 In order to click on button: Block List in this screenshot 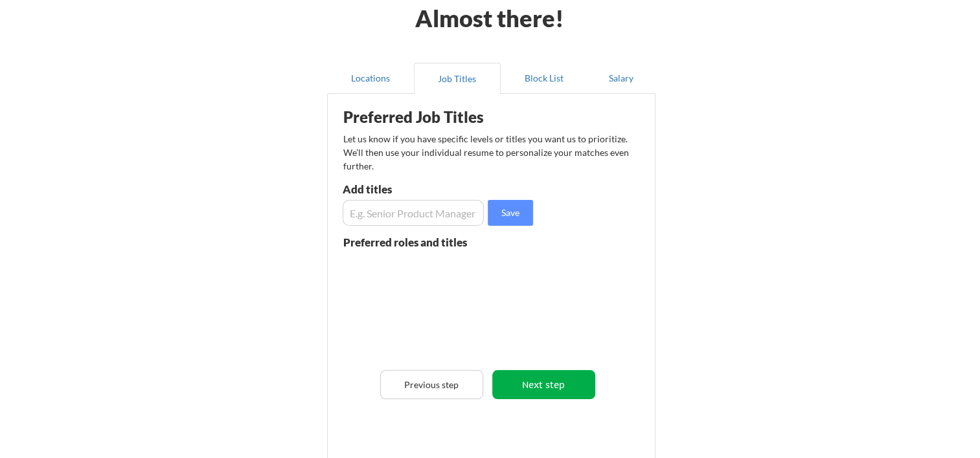, I will do `click(544, 79)`.